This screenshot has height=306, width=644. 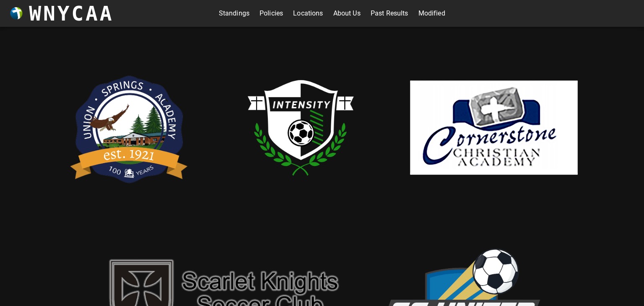 What do you see at coordinates (494, 127) in the screenshot?
I see `img: cornerstone.png` at bounding box center [494, 127].